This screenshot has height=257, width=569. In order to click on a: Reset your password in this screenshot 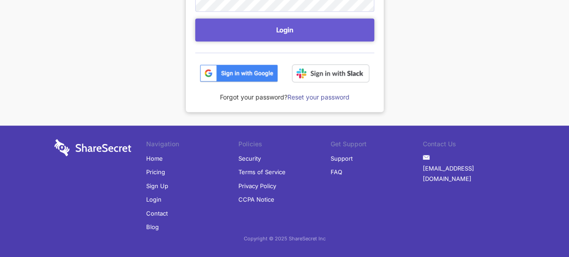, I will do `click(319, 97)`.